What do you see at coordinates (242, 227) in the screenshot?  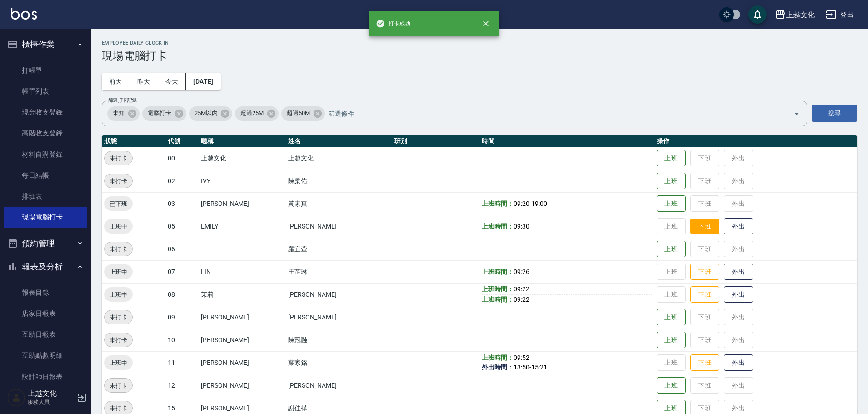 I see `td: EMILY` at bounding box center [242, 227].